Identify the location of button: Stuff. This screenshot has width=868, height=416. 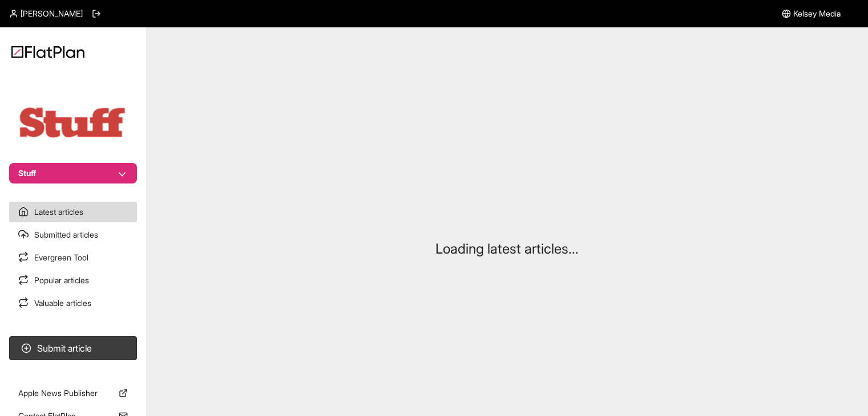
(73, 173).